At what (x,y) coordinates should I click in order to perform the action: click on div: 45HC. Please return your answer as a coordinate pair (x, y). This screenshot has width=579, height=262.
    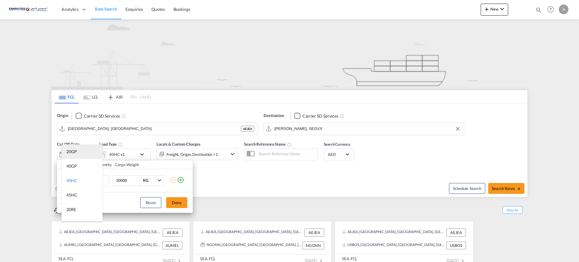
    Looking at the image, I should click on (72, 195).